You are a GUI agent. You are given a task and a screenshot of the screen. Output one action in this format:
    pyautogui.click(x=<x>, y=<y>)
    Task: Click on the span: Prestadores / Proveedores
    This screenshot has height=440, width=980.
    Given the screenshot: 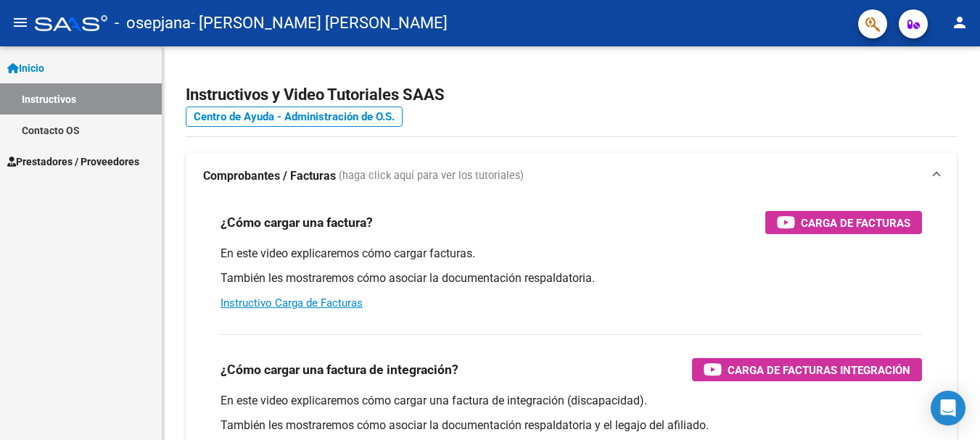 What is the action you would take?
    pyautogui.click(x=73, y=162)
    